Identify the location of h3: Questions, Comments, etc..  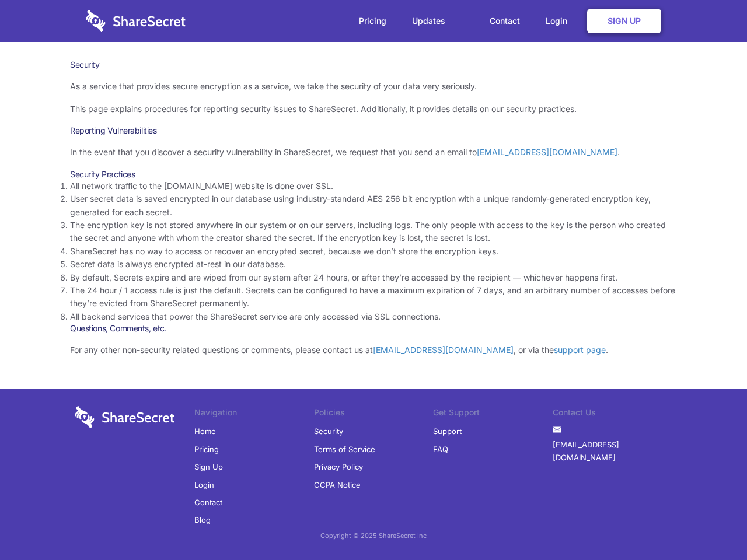
(374, 329).